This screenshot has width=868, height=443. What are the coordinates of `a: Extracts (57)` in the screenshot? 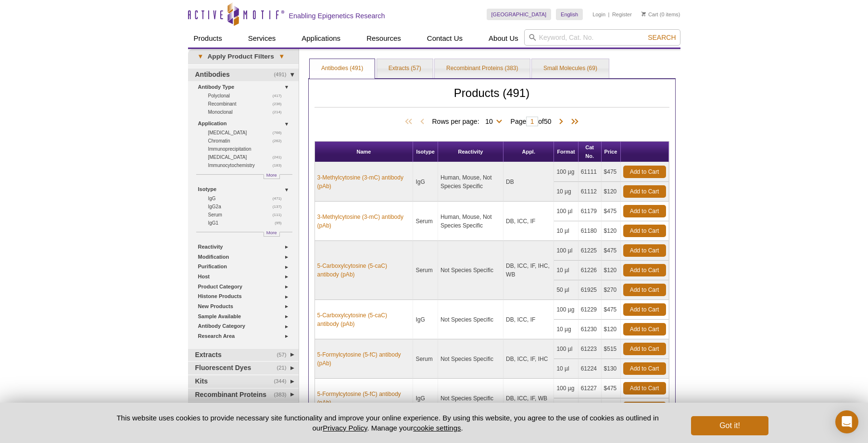 It's located at (405, 69).